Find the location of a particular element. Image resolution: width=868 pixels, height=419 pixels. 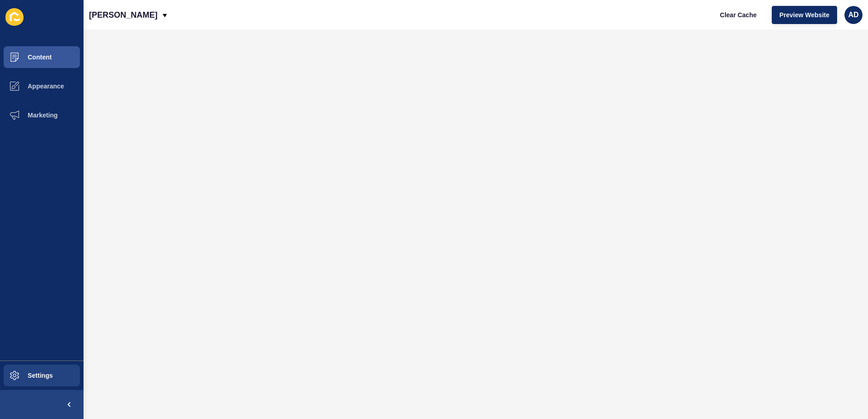

span: AD is located at coordinates (853, 15).